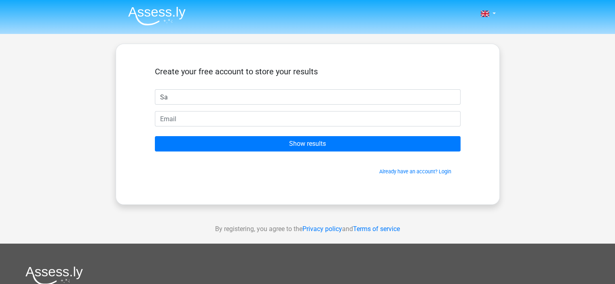 The width and height of the screenshot is (615, 284). What do you see at coordinates (308, 144) in the screenshot?
I see `input: Show results` at bounding box center [308, 144].